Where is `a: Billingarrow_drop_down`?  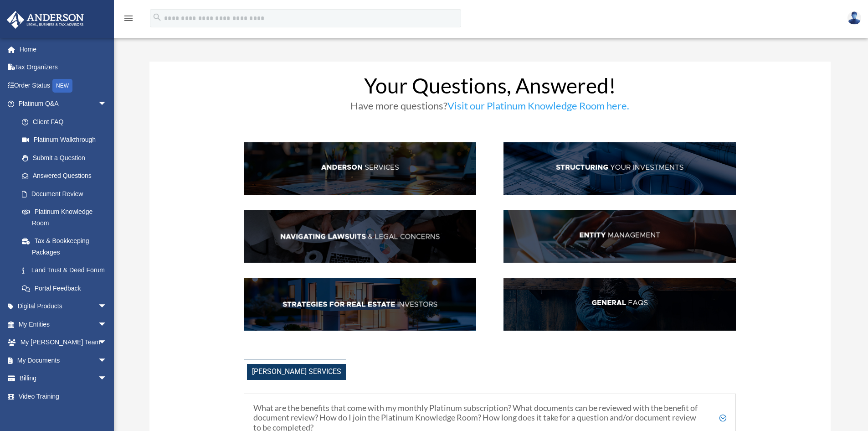 a: Billingarrow_drop_down is located at coordinates (63, 378).